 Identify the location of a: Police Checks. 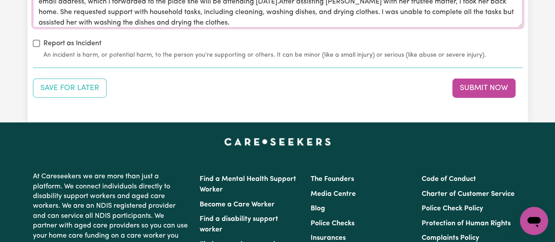
(333, 223).